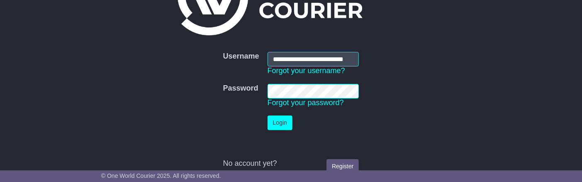 This screenshot has width=582, height=182. I want to click on label: Password, so click(240, 88).